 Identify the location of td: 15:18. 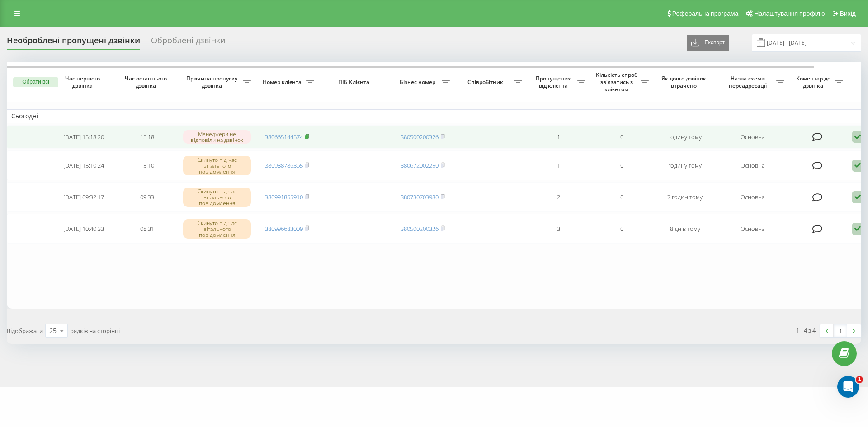
(147, 137).